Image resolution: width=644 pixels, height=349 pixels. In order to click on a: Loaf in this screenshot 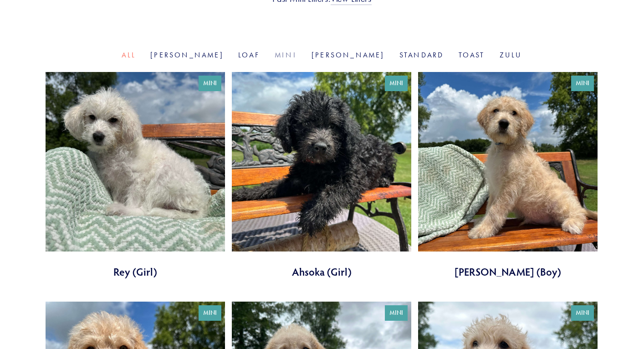, I will do `click(249, 55)`.